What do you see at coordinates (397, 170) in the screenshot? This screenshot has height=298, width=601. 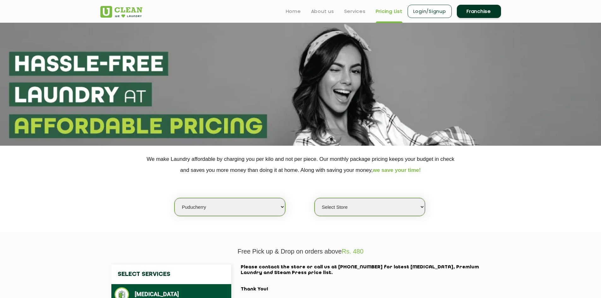 I see `span: we save your time!` at bounding box center [397, 170].